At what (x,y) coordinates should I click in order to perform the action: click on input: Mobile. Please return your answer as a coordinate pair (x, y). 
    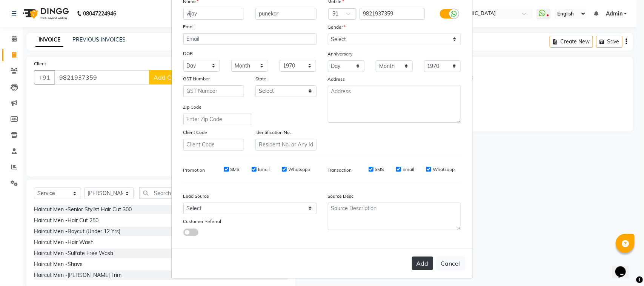
    Looking at the image, I should click on (392, 13).